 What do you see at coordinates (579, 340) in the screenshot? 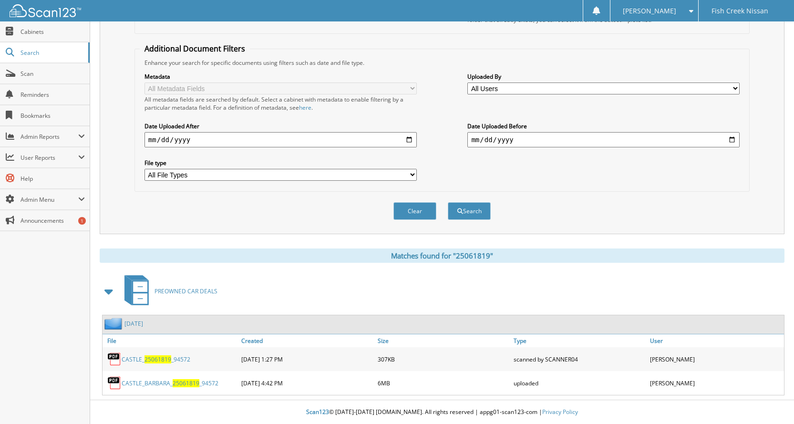
I see `a: Type` at bounding box center [579, 340].